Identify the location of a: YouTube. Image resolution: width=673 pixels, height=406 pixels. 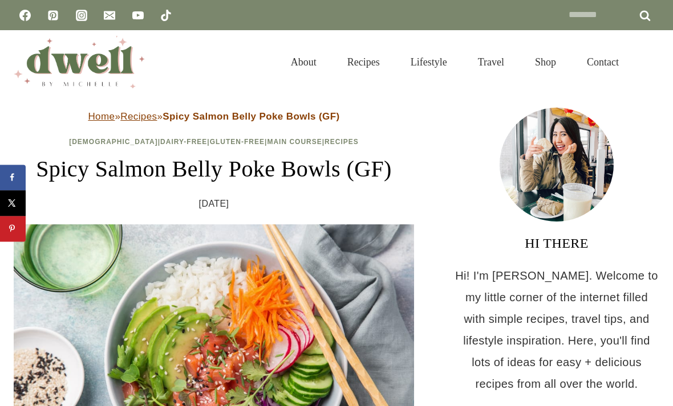
(138, 15).